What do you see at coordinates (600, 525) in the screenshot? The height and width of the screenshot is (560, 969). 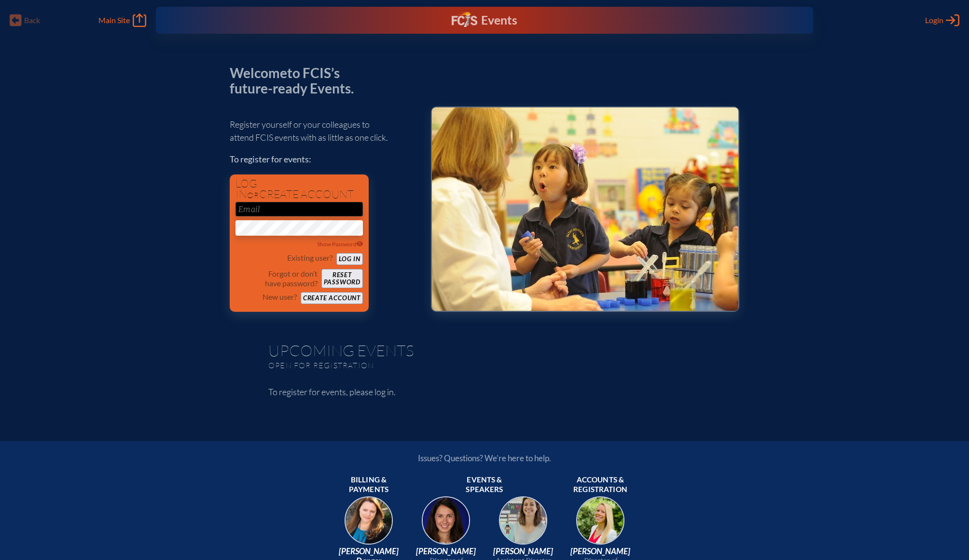 I see `img: b1ee34a6-5a78-4519-85b2-7190c4823173` at bounding box center [600, 525].